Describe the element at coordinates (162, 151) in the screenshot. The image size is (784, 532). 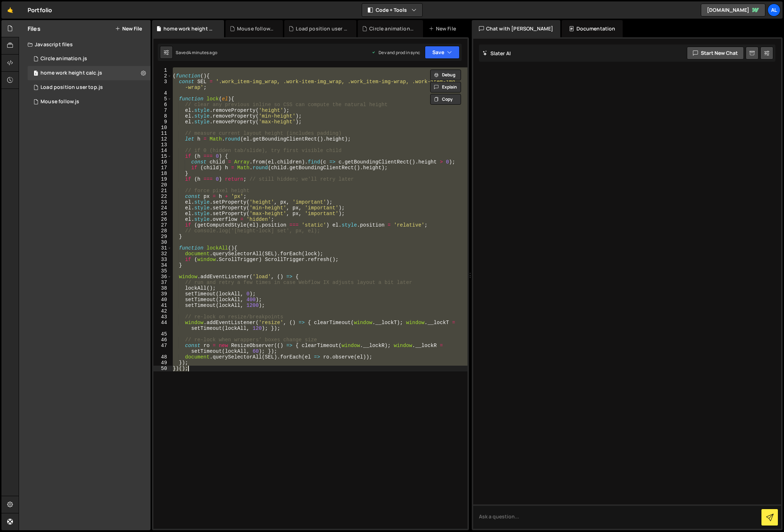
I see `div: 14` at that location.